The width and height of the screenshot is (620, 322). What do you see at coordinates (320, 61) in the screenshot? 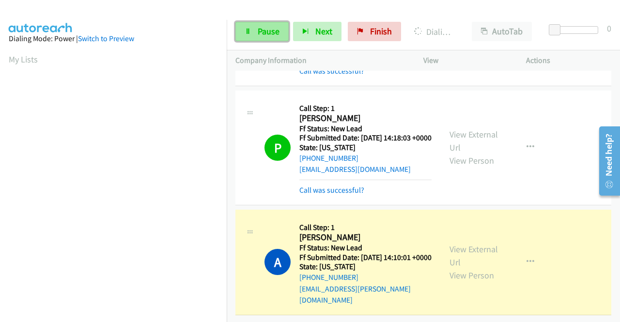
I see `p: Company Information` at bounding box center [320, 61].